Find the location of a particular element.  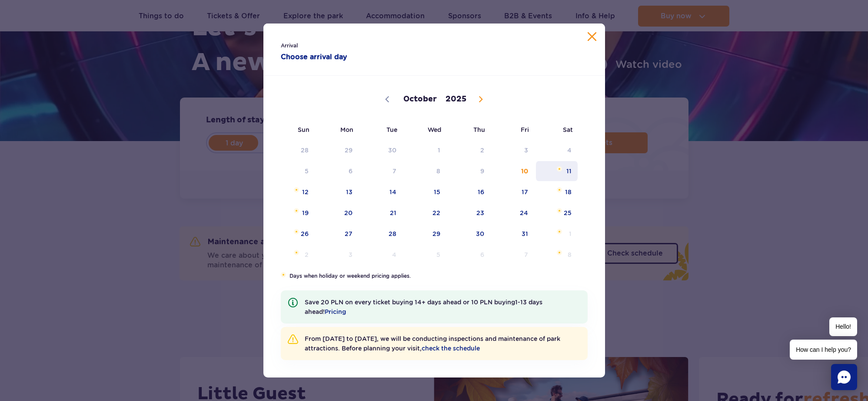

span: How can I help you? is located at coordinates (824, 349).